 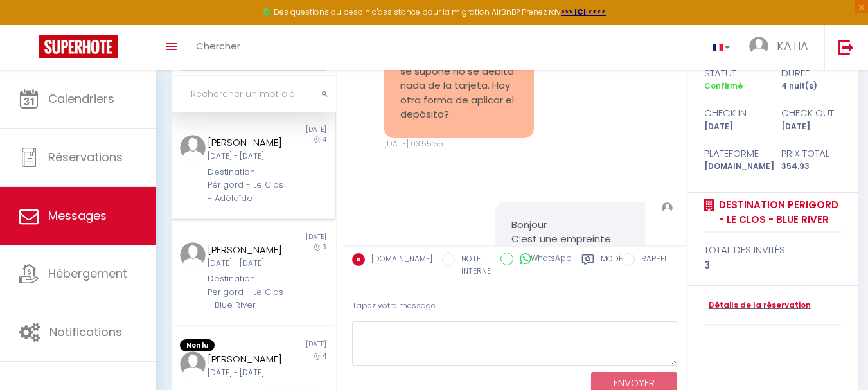 I want to click on label: NOTE INTERNE, so click(x=473, y=265).